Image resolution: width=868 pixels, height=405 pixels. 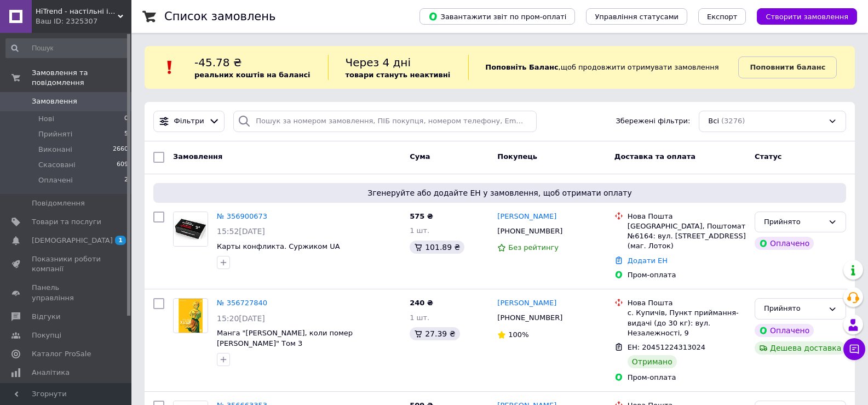 I want to click on span: Скасовані, so click(x=57, y=165).